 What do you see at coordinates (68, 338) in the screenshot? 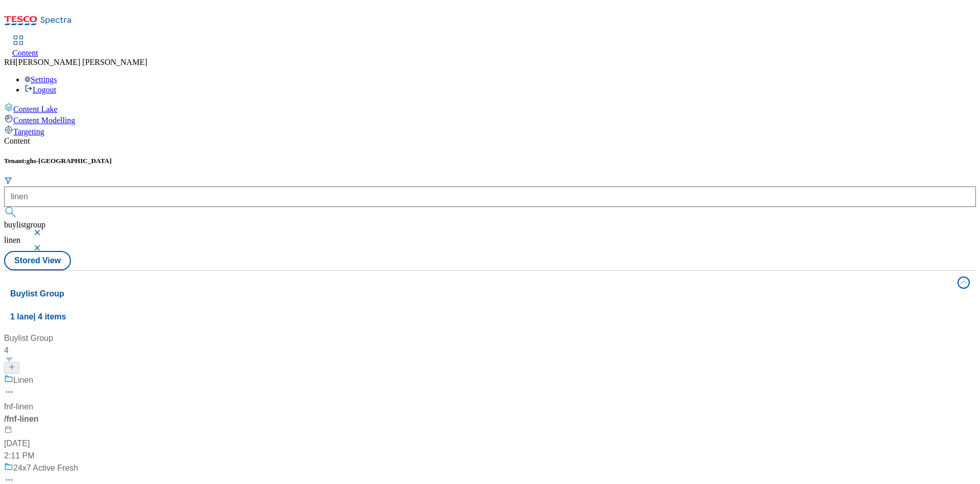
I see `div: Buylist Group` at bounding box center [68, 338].